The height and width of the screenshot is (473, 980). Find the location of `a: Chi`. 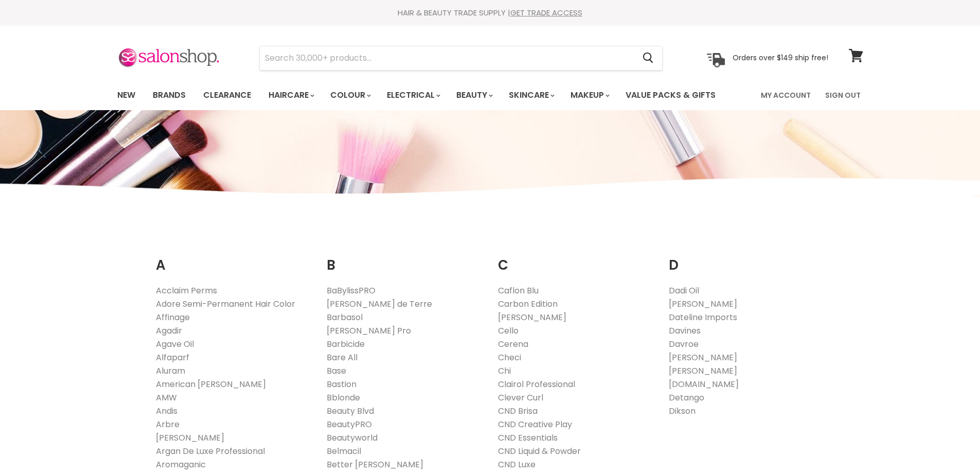

a: Chi is located at coordinates (505, 370).